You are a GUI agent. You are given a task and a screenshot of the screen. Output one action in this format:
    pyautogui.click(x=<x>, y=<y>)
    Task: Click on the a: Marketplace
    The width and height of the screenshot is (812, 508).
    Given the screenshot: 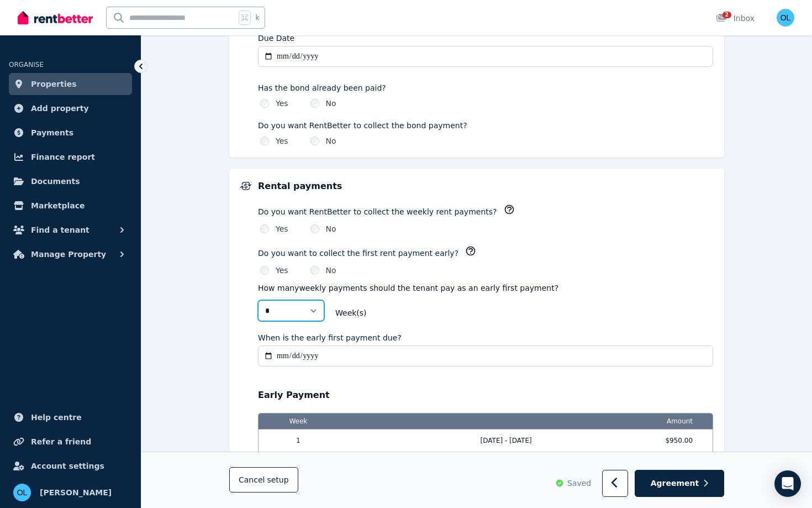 What is the action you would take?
    pyautogui.click(x=70, y=205)
    